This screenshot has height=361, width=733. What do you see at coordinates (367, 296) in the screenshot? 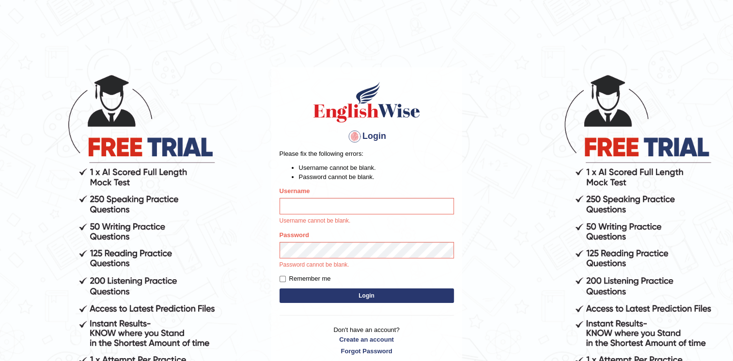
I see `button: Login` at bounding box center [367, 296].